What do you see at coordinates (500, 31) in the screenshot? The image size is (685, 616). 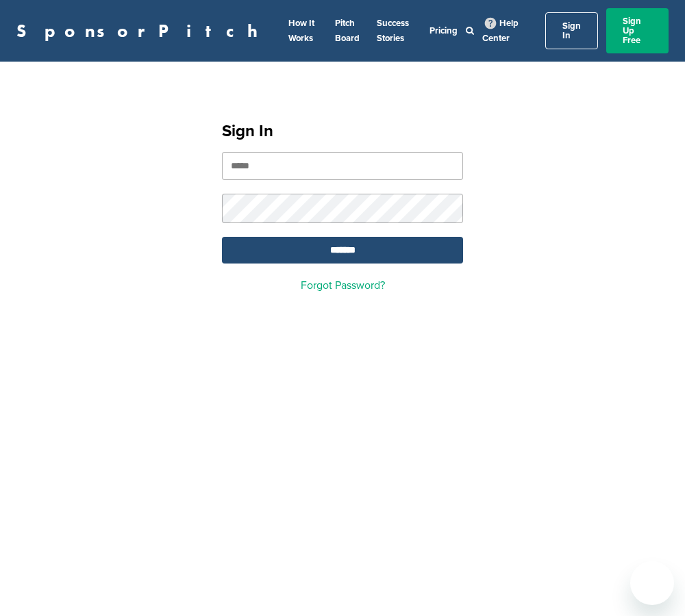 I see `a: Help Center` at bounding box center [500, 31].